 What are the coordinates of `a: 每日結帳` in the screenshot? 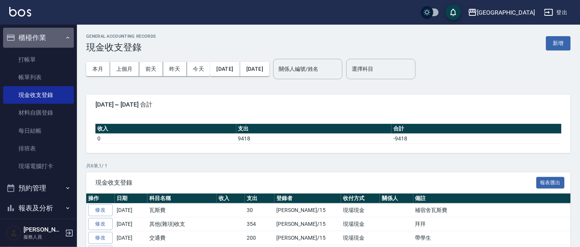 It's located at (39, 131).